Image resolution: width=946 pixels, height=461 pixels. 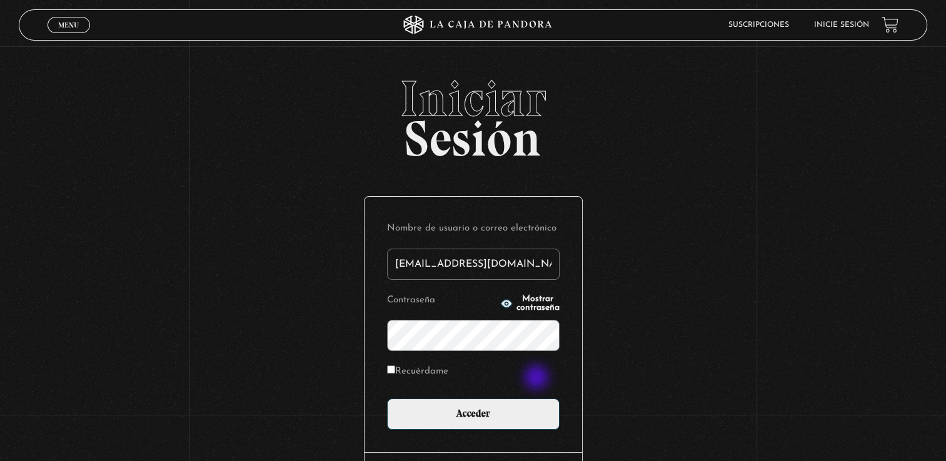 What do you see at coordinates (441, 301) in the screenshot?
I see `label: Contraseña` at bounding box center [441, 301].